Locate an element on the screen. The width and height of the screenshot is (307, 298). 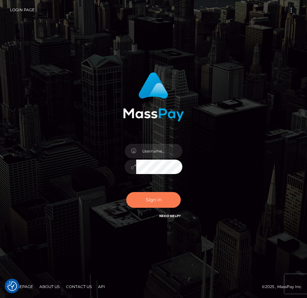
a: Need Help? is located at coordinates (170, 216).